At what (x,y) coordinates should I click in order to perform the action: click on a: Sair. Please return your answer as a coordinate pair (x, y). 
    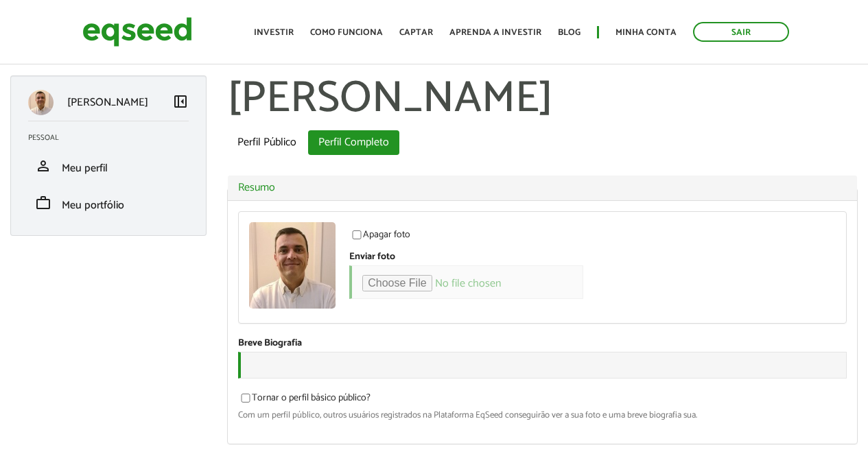
    Looking at the image, I should click on (741, 31).